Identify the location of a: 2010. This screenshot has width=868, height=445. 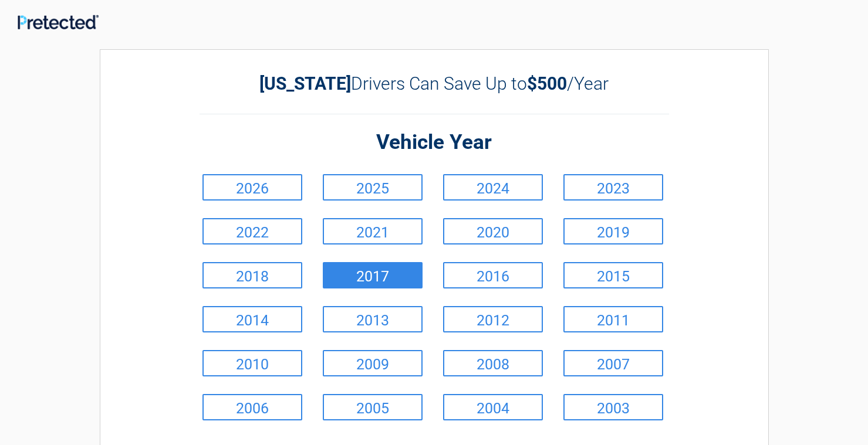
(252, 363).